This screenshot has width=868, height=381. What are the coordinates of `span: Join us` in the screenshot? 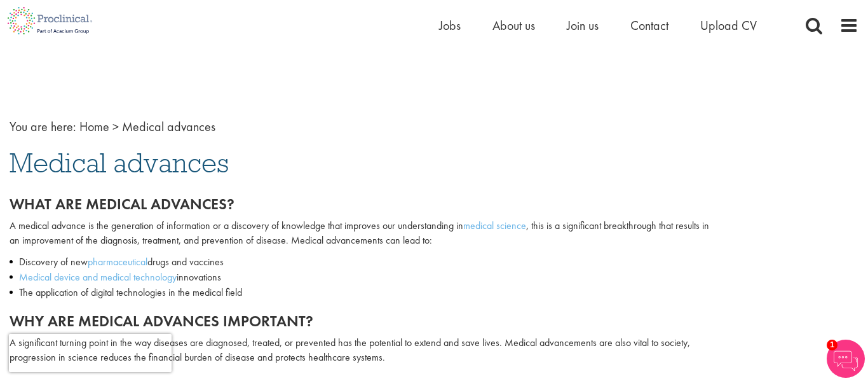 It's located at (583, 26).